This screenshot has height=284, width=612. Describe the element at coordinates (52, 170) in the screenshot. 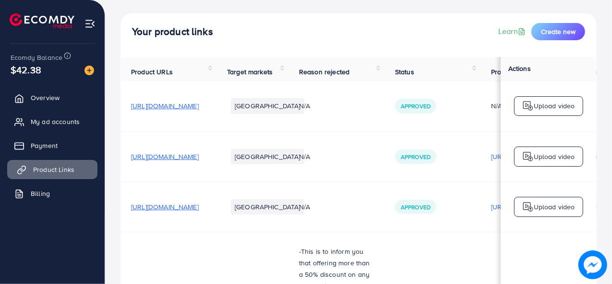

I see `a: Product Links` at that location.